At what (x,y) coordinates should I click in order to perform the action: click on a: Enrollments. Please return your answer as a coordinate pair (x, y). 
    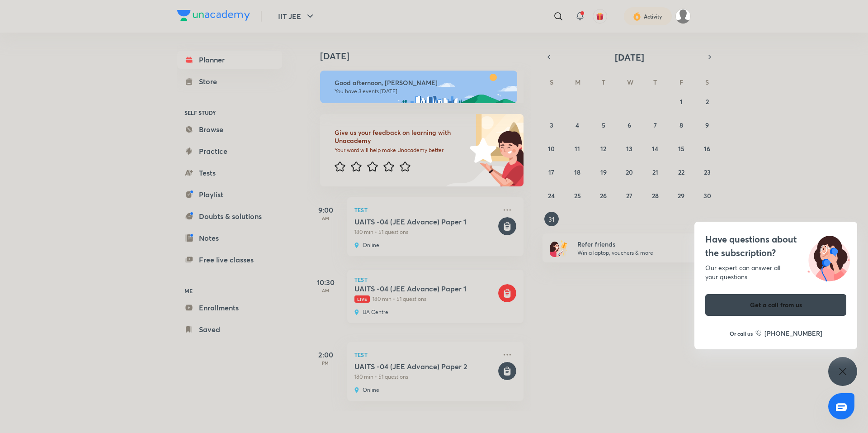
    Looking at the image, I should click on (230, 308).